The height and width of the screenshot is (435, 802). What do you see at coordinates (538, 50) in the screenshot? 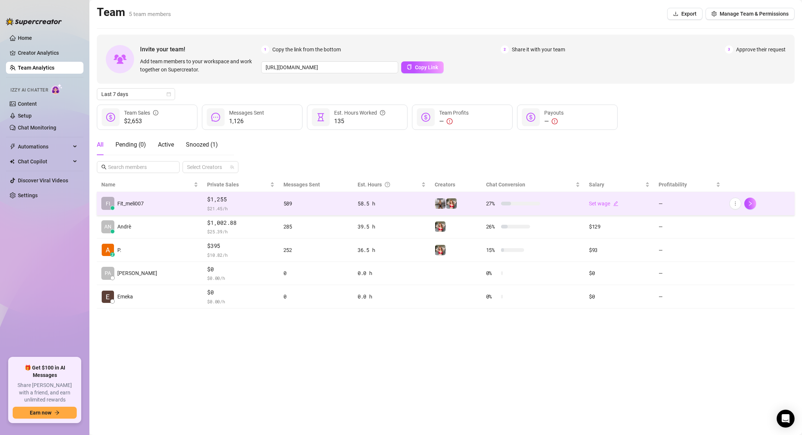
I see `span: Share it with your team` at bounding box center [538, 50].